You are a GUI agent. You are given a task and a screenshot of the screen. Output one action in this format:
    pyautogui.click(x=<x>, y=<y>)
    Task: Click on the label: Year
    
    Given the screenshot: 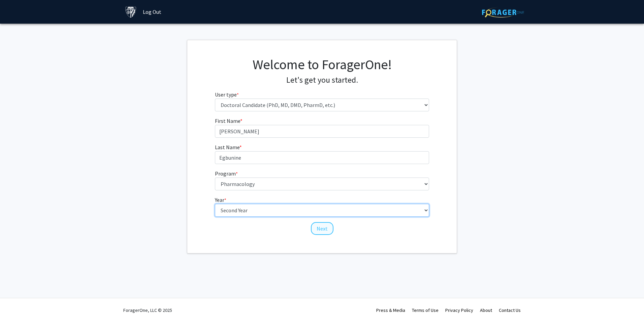 What is the action you would take?
    pyautogui.click(x=221, y=200)
    